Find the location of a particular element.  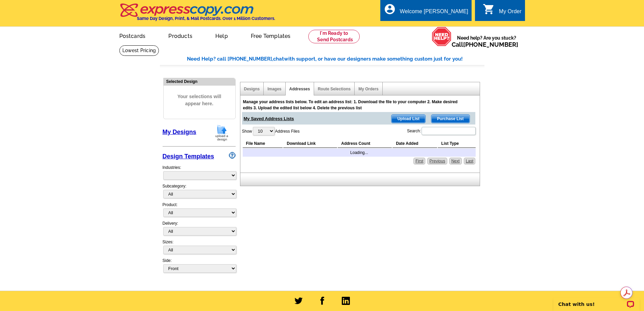

a: Postcards is located at coordinates (133, 35).